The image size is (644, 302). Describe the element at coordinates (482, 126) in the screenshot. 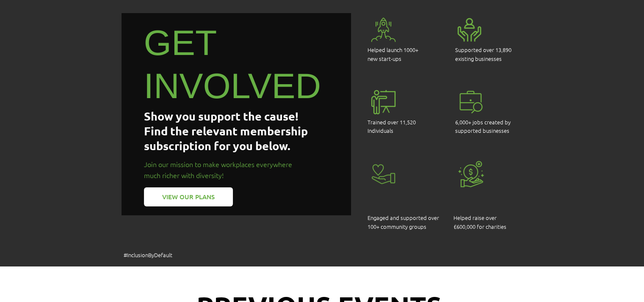

I see `span: 6,000+ jobs created by supported businesses` at that location.